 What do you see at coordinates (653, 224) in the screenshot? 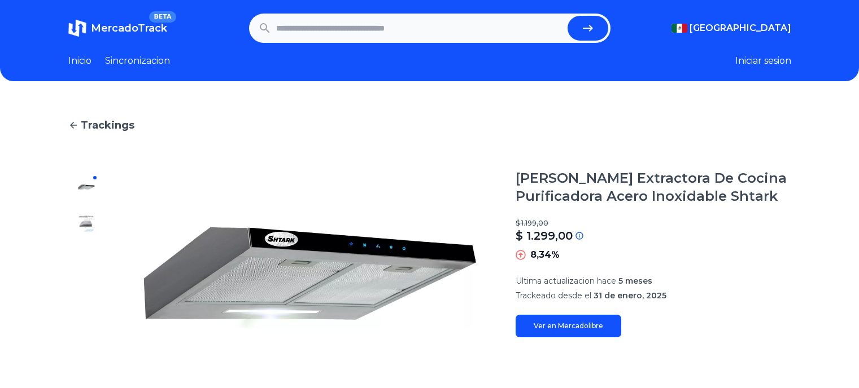
I see `p: $ 1.199,00` at bounding box center [653, 224].